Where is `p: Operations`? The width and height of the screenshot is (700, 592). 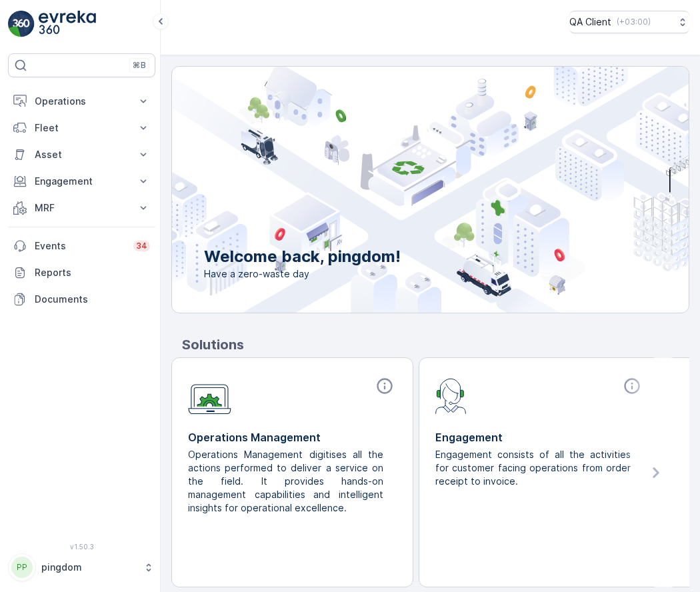 p: Operations is located at coordinates (82, 101).